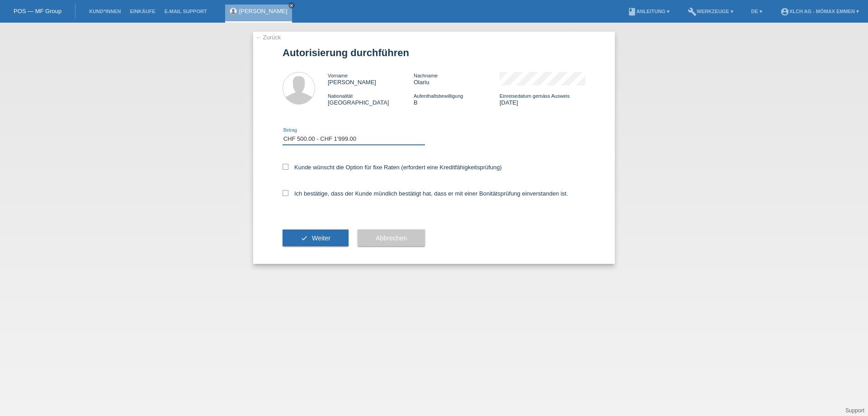  I want to click on a: account_circleXLCH AG - Mömax Emmen ▾, so click(819, 12).